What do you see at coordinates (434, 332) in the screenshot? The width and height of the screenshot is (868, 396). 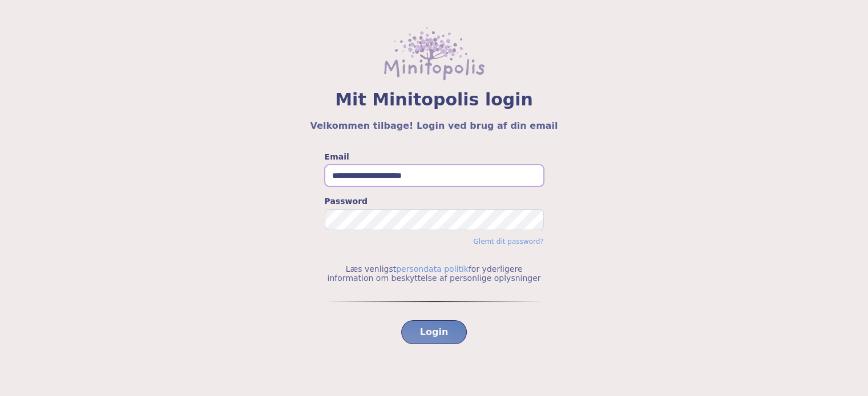 I see `span: Login` at bounding box center [434, 332].